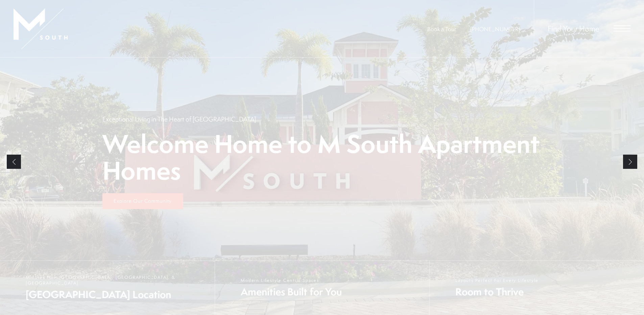 The width and height of the screenshot is (644, 315). I want to click on span: Book a Tour, so click(442, 29).